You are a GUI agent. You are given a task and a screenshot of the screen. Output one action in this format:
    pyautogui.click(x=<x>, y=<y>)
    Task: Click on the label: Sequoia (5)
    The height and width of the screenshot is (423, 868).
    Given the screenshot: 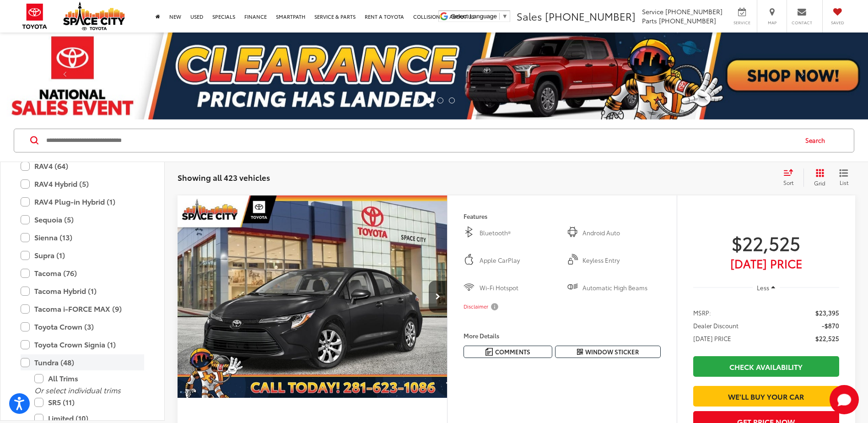 What is the action you would take?
    pyautogui.click(x=83, y=219)
    